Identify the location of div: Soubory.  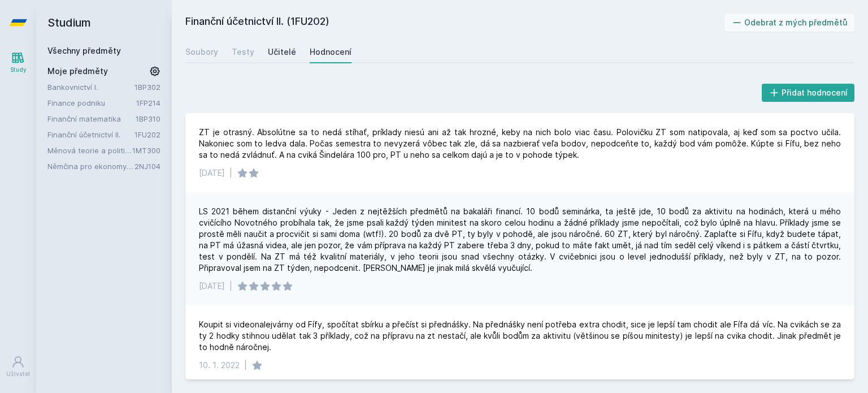
(201, 52).